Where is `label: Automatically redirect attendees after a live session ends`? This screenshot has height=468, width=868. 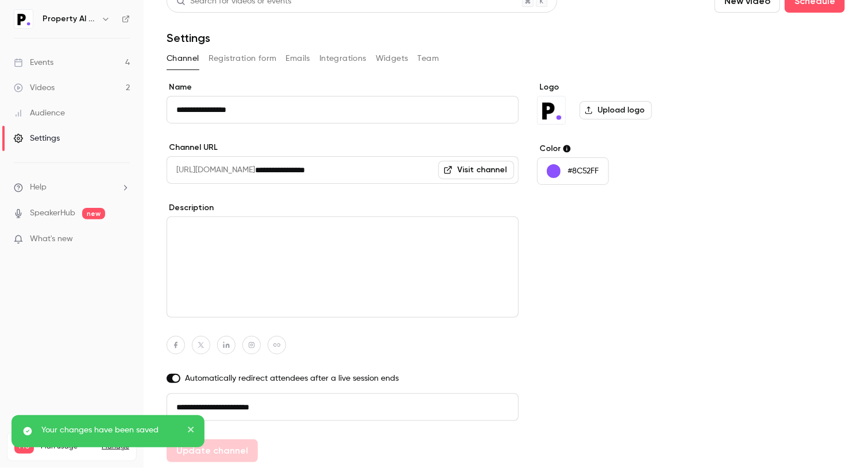 label: Automatically redirect attendees after a live session ends is located at coordinates (342, 378).